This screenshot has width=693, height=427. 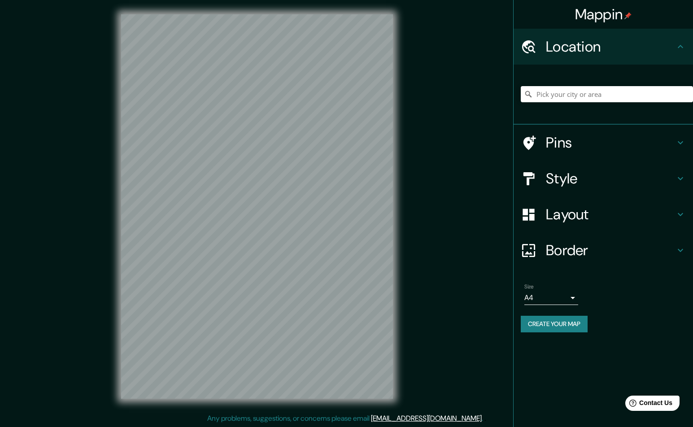 What do you see at coordinates (610, 143) in the screenshot?
I see `h4: Pins` at bounding box center [610, 143].